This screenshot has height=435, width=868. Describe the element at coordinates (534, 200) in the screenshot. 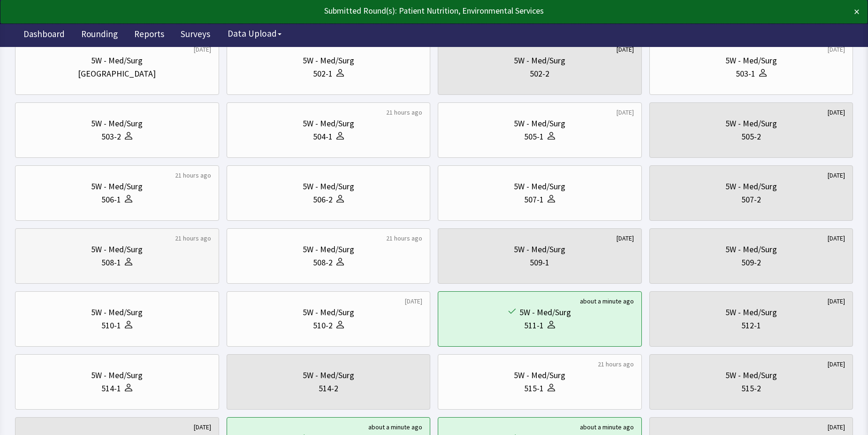

I see `div: 507-1` at that location.